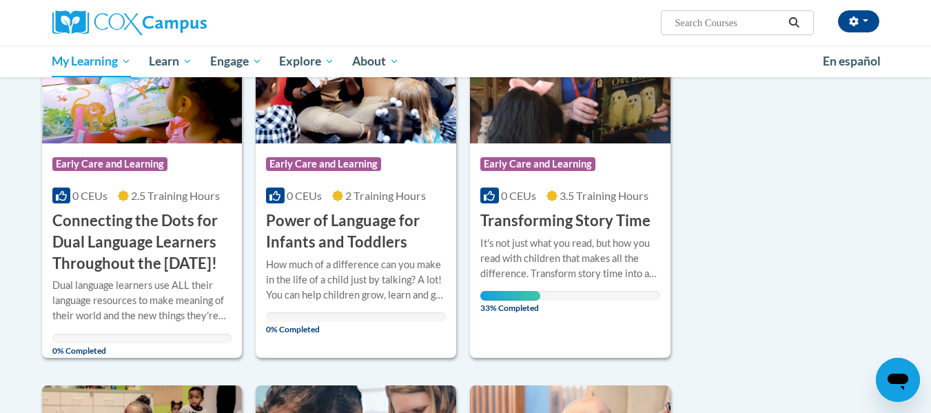  I want to click on a: En español, so click(852, 61).